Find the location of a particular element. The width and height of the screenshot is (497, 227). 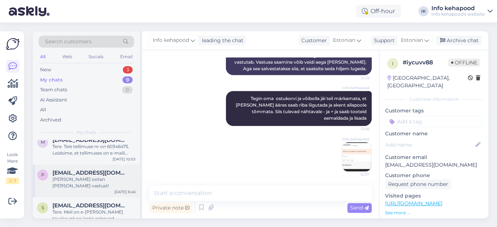

div: Team chats is located at coordinates (54, 90).